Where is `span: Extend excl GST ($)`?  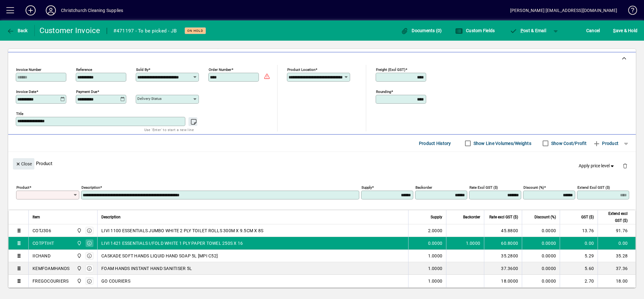
span: Extend excl GST ($) is located at coordinates (614, 217).